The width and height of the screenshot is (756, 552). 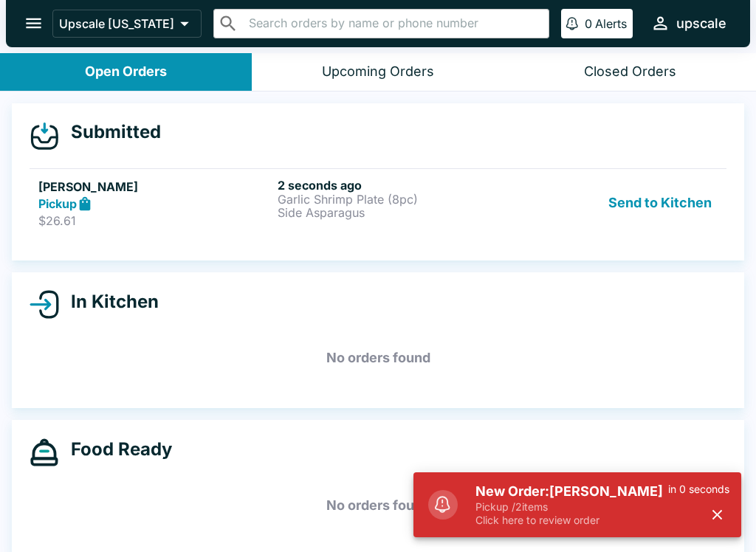 What do you see at coordinates (571, 520) in the screenshot?
I see `p: Click here to review order` at bounding box center [571, 520].